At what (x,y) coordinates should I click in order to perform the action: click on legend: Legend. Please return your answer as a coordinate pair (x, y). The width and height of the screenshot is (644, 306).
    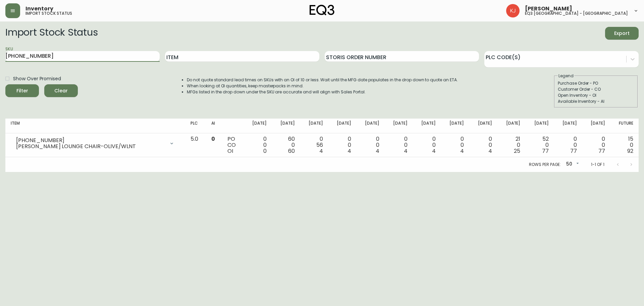
    Looking at the image, I should click on (566, 76).